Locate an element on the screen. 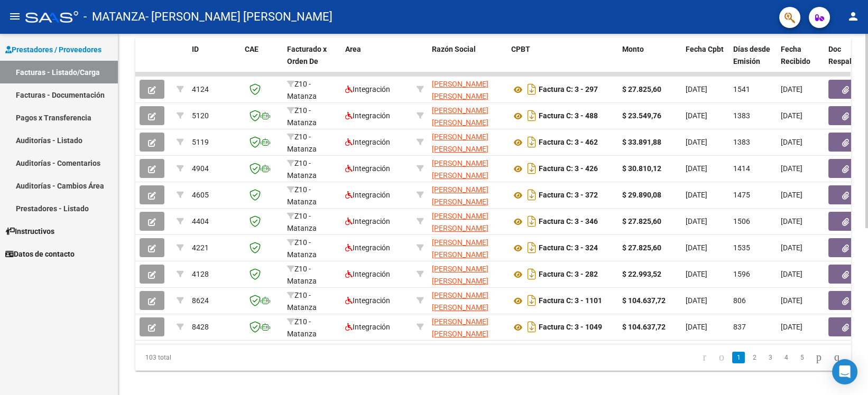 The height and width of the screenshot is (395, 868). span: Monto is located at coordinates (633, 49).